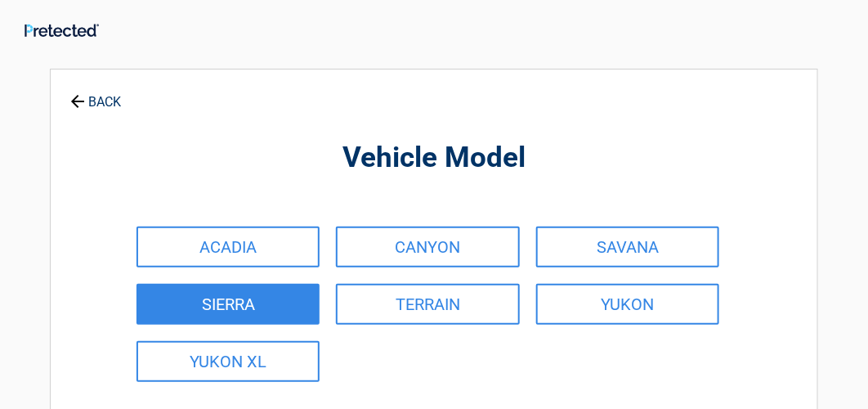  I want to click on img: Main Logo, so click(61, 30).